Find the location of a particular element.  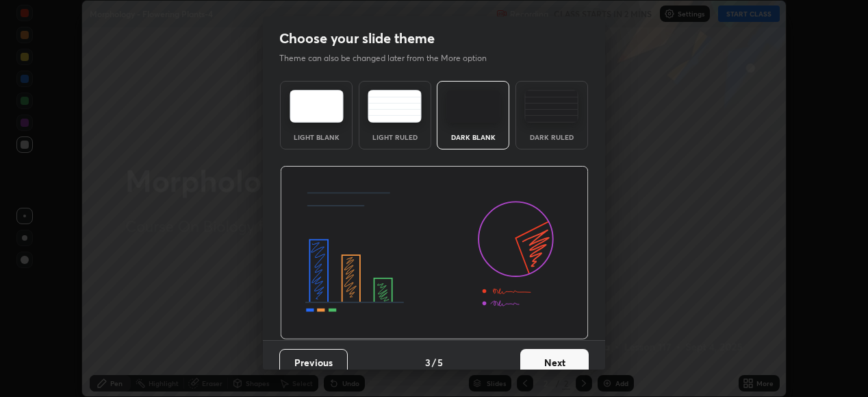

img: lightTheme.e5ed3b09.svg is located at coordinates (316, 106).